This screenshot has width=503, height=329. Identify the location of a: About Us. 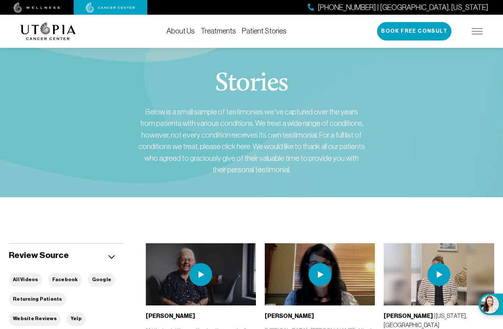
(180, 31).